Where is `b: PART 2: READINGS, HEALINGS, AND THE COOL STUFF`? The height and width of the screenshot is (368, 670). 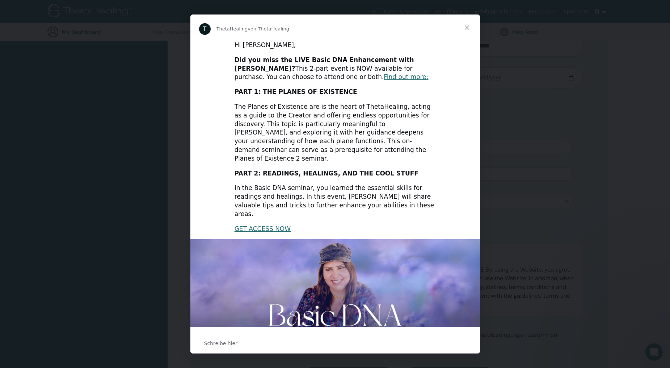
b: PART 2: READINGS, HEALINGS, AND THE COOL STUFF is located at coordinates (327, 173).